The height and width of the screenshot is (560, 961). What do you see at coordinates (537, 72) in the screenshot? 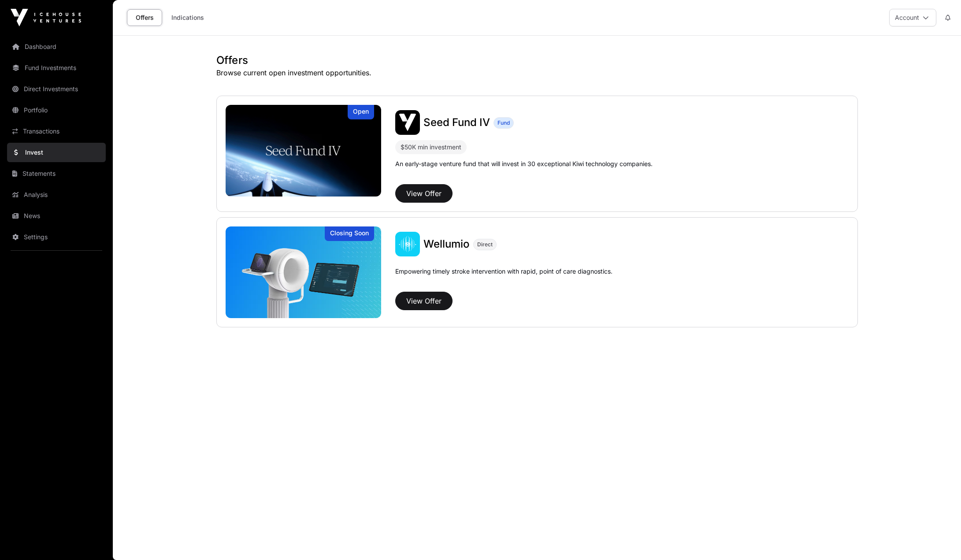
I see `p: Browse current open investment opportunities.` at bounding box center [537, 72].